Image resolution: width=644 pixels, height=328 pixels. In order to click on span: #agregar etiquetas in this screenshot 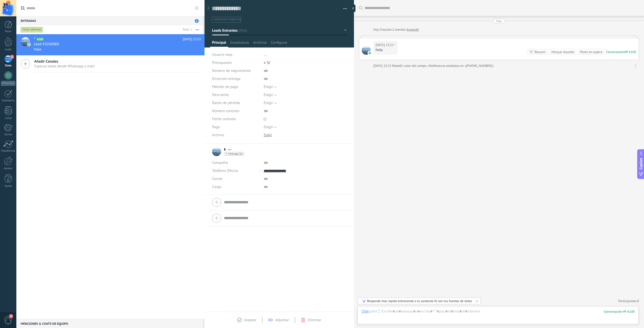, I will do `click(227, 19)`.